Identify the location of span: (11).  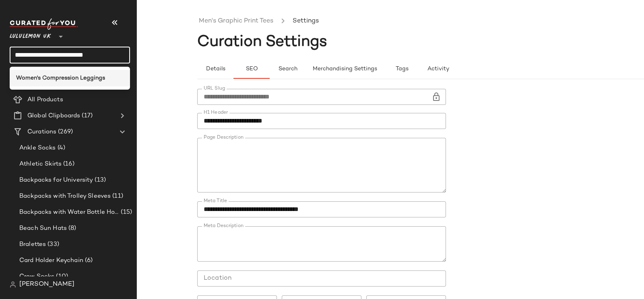
(117, 196).